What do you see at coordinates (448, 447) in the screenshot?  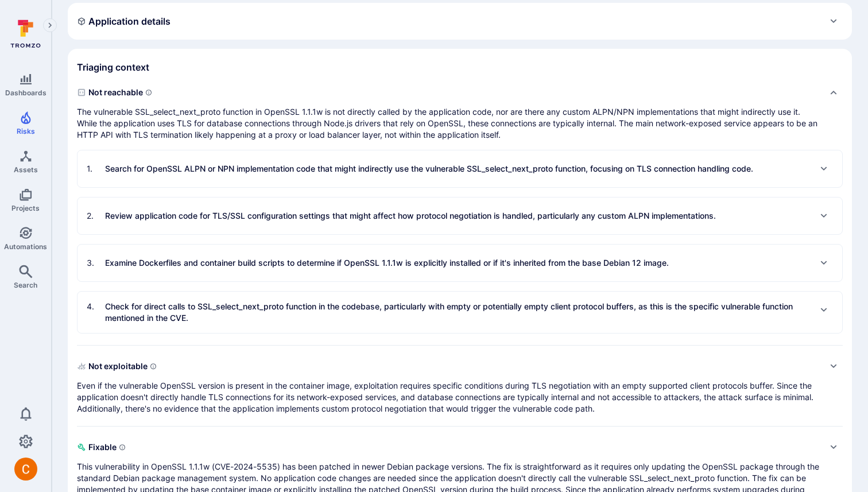 I see `span: Fixable` at bounding box center [448, 447].